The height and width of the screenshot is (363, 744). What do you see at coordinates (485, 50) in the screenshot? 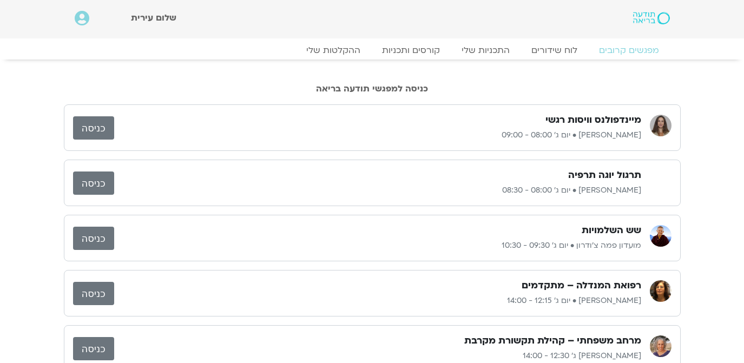
I see `a: התכניות שלי` at bounding box center [485, 50].